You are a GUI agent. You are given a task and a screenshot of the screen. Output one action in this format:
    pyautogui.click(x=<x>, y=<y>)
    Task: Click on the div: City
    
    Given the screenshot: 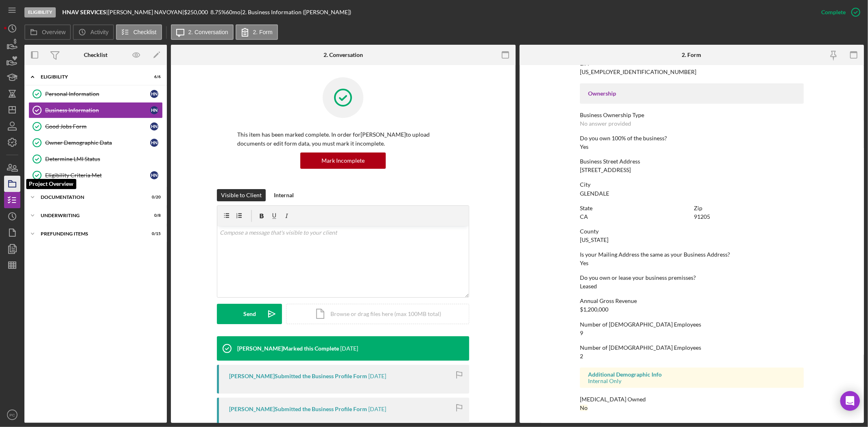 What is the action you would take?
    pyautogui.click(x=692, y=185)
    